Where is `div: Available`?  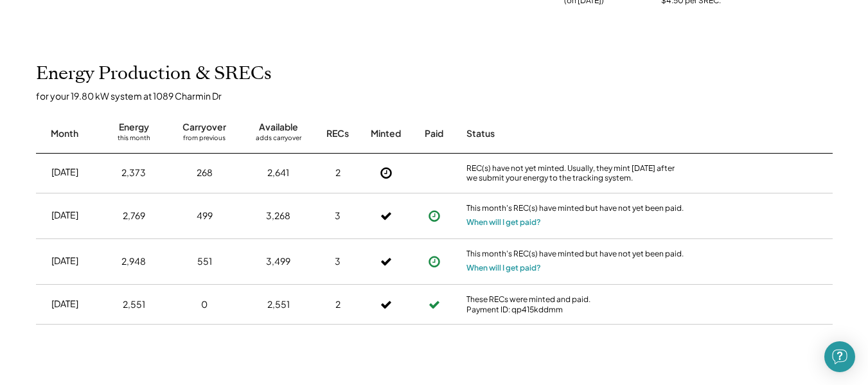
div: Available is located at coordinates (278, 127).